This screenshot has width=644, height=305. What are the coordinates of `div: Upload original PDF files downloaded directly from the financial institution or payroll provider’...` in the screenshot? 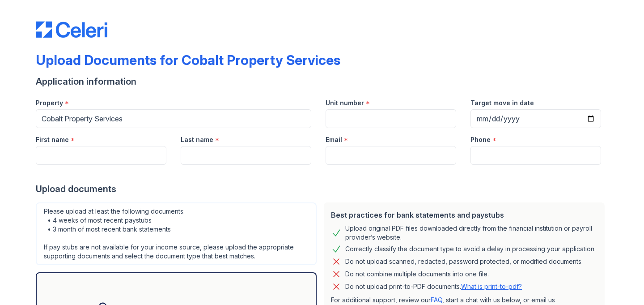 It's located at (471, 233).